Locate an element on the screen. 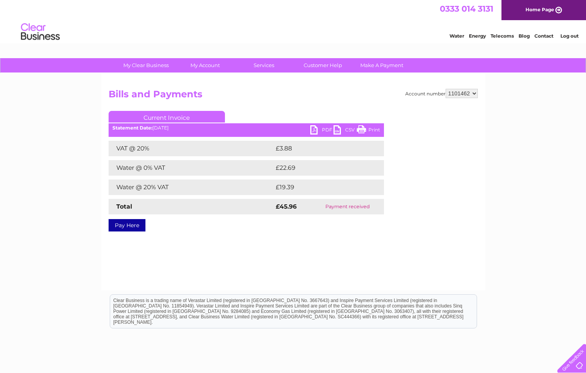 The width and height of the screenshot is (586, 373). td: Water @ 20% VAT is located at coordinates (191, 187).